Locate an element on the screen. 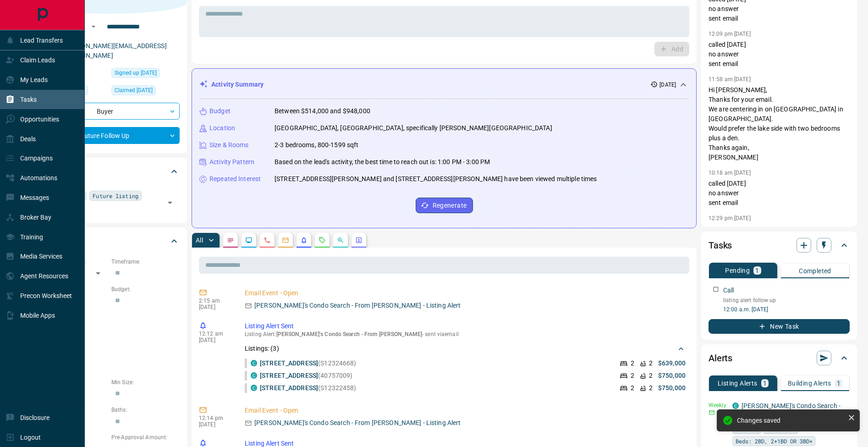  p: 12:14 pm is located at coordinates (215, 419).